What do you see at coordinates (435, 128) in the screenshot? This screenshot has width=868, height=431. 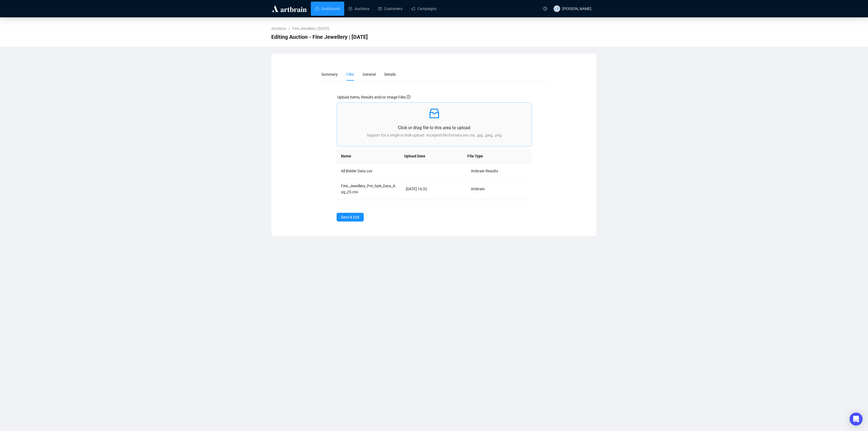 I see `p: Click or drag file to this area to upload` at bounding box center [435, 128].